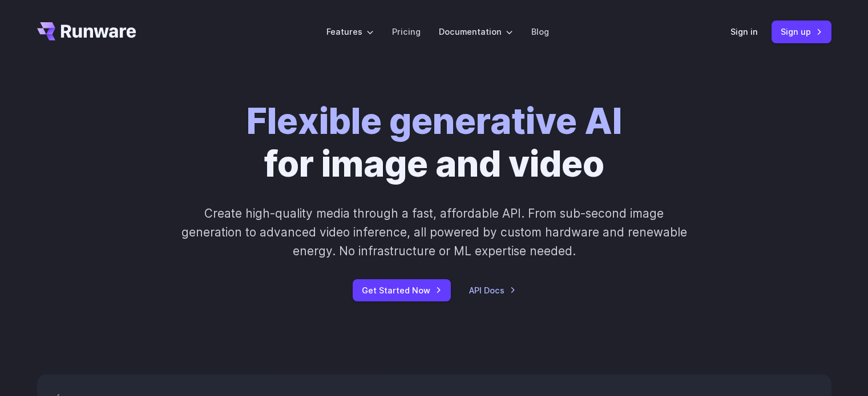 This screenshot has width=868, height=396. I want to click on a: Pricing, so click(406, 31).